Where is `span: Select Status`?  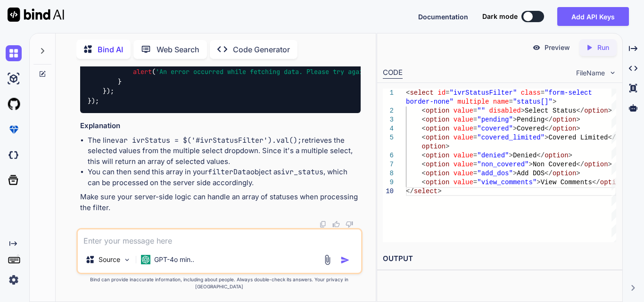
span: Select Status is located at coordinates (550, 111).